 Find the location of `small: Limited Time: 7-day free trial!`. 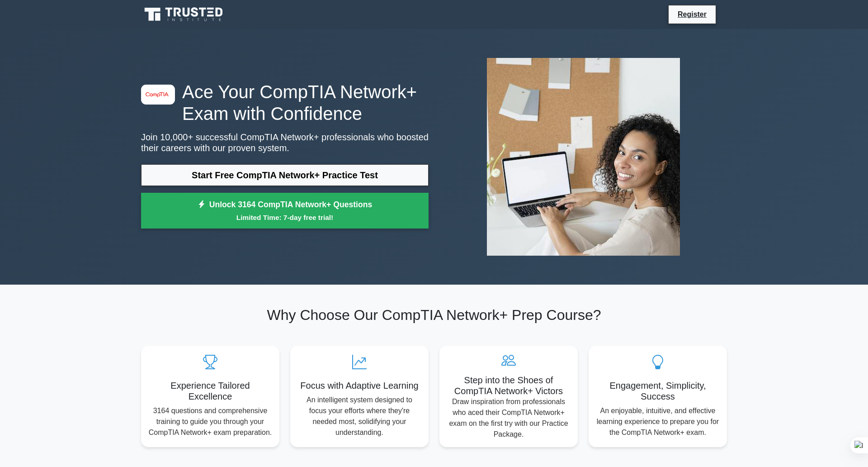

small: Limited Time: 7-day free trial! is located at coordinates (285, 217).